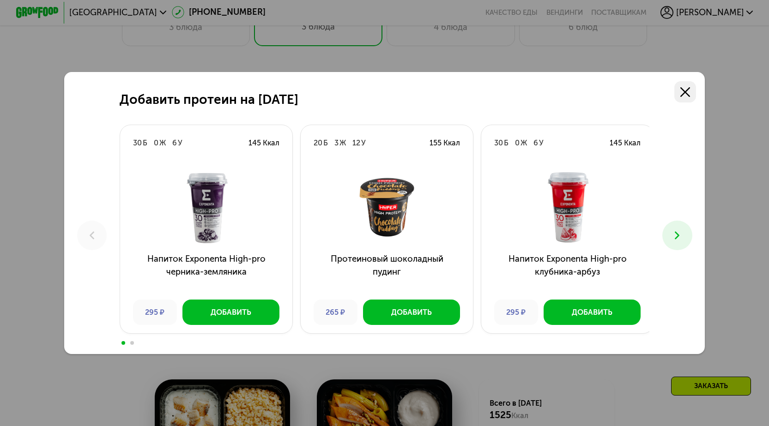 Image resolution: width=769 pixels, height=426 pixels. Describe the element at coordinates (335, 313) in the screenshot. I see `div: 265 ₽` at that location.